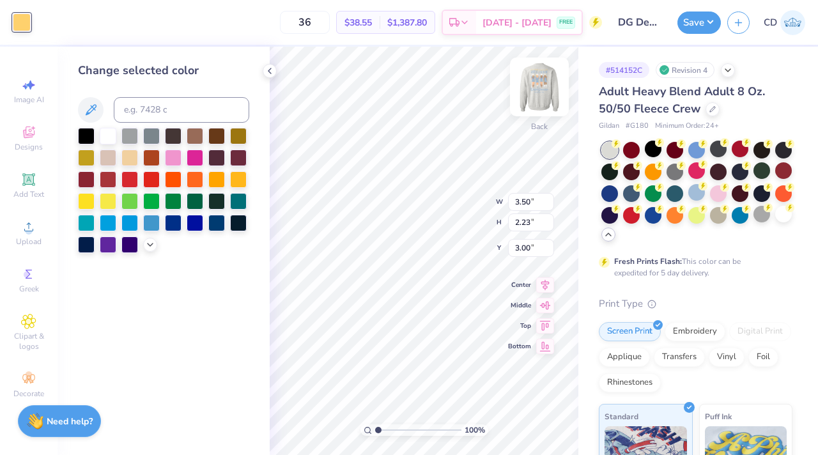 This screenshot has height=455, width=818. What do you see at coordinates (539, 87) in the screenshot?
I see `img: Back` at bounding box center [539, 87].